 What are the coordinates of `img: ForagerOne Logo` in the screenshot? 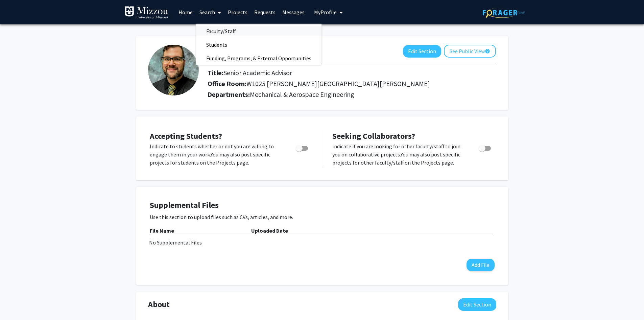 It's located at (504, 13).